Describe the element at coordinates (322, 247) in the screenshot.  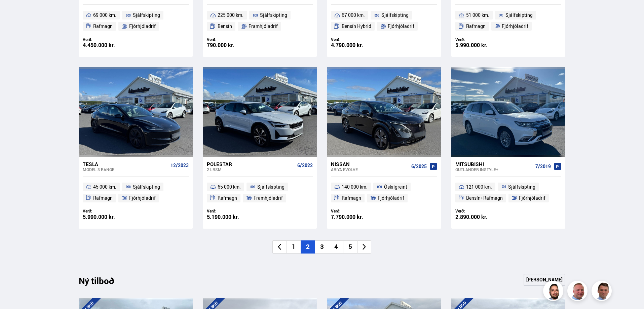
I see `li: 3` at that location.